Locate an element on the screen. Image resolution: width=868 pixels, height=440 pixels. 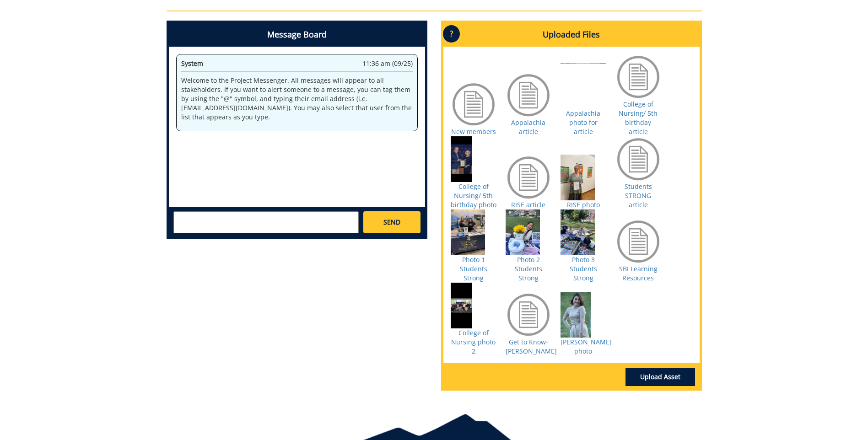
a: New members is located at coordinates (473, 131).